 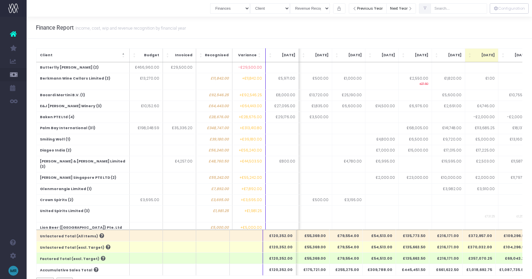 What do you see at coordinates (481, 128) in the screenshot?
I see `td: £113,685.25` at bounding box center [481, 128].